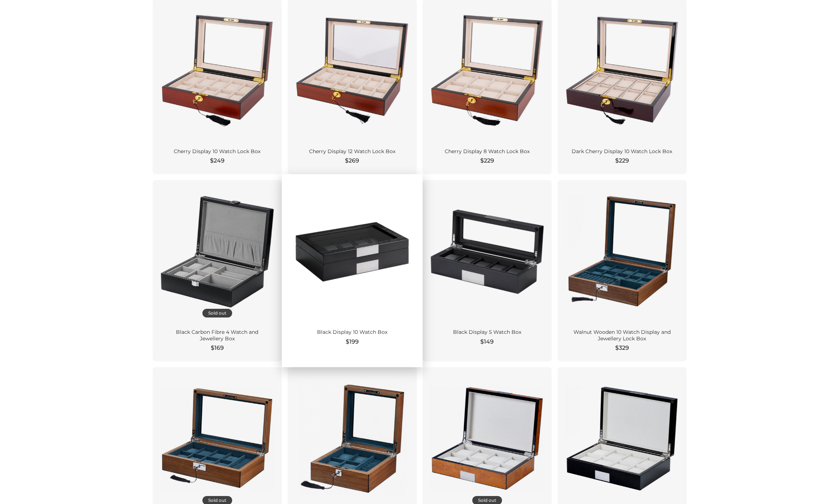 This screenshot has width=839, height=504. I want to click on a: Sold out Black Carbon Fibre 4 Watch and Jewellery Box $169, so click(218, 271).